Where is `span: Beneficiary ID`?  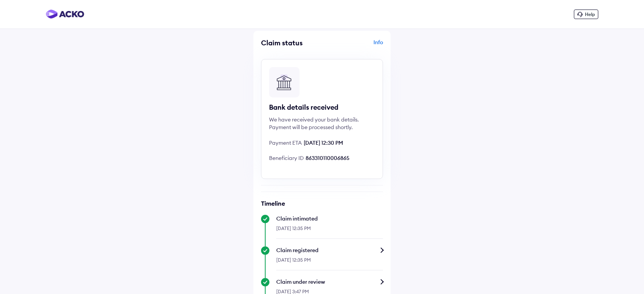 span: Beneficiary ID is located at coordinates (286, 158).